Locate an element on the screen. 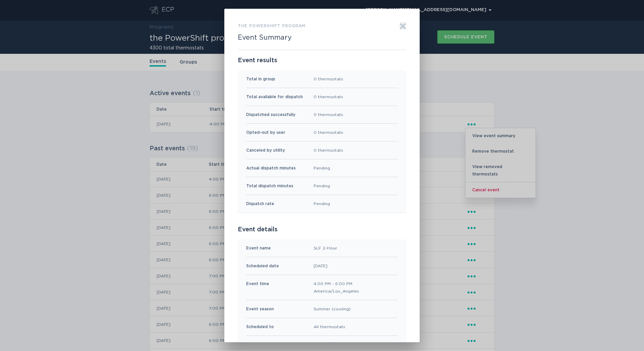 The width and height of the screenshot is (644, 351). div: Event name is located at coordinates (258, 249).